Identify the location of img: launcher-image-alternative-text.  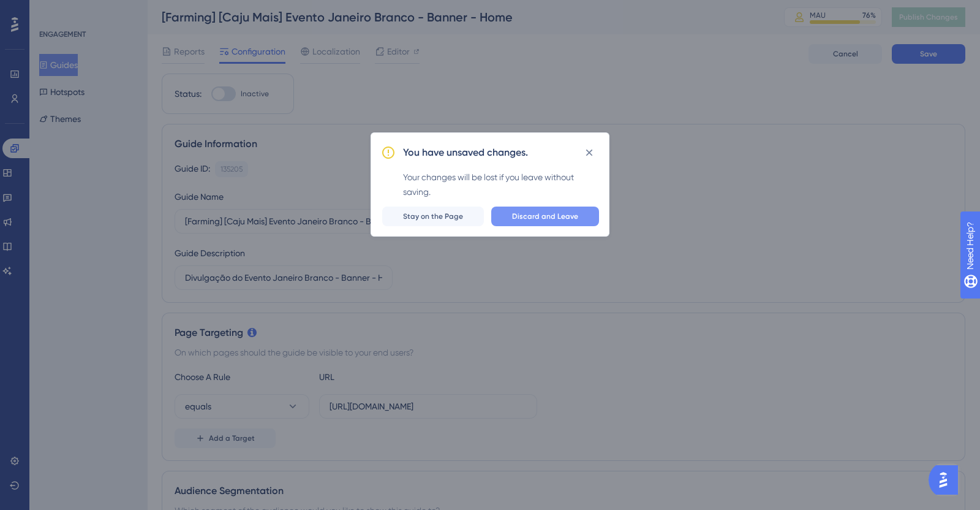
(14, 18).